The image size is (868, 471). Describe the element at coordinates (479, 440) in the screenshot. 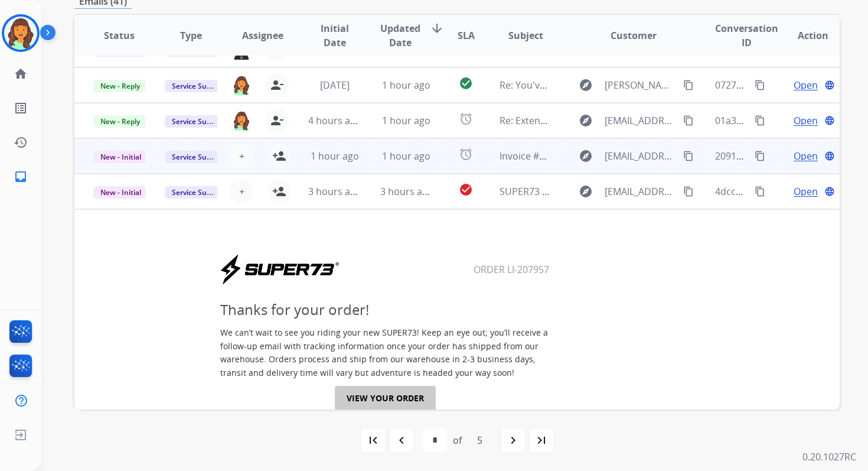

I see `div: 5` at that location.